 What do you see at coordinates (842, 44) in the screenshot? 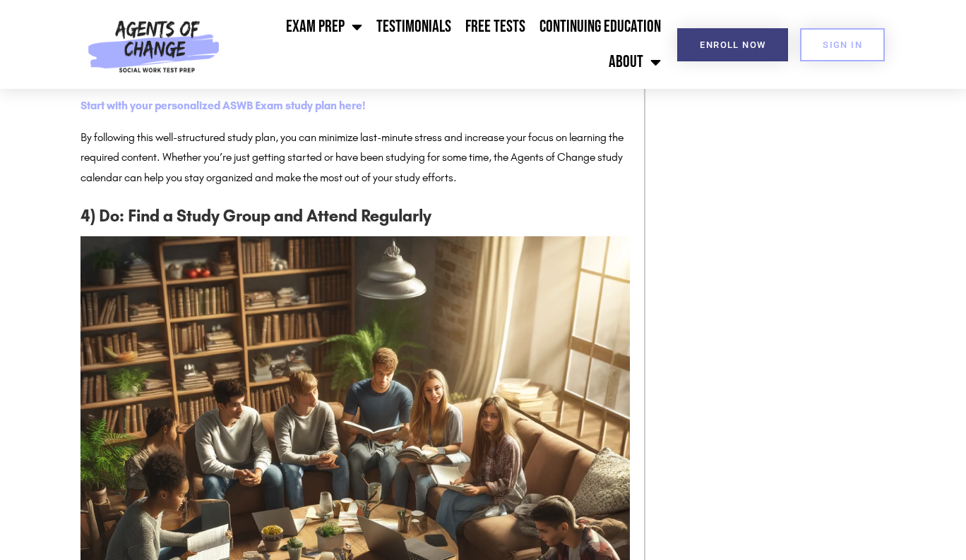
I see `span: SIGN IN` at bounding box center [842, 44].